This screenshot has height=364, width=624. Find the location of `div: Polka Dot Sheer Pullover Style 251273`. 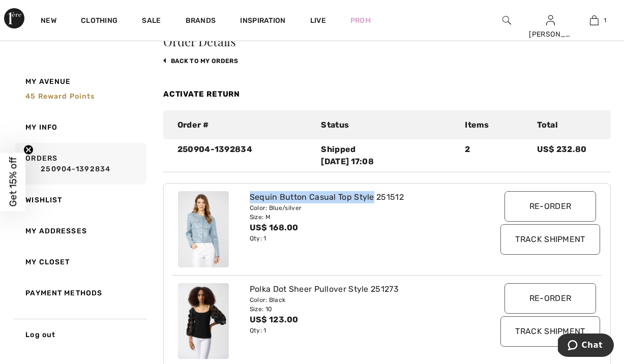

div: Polka Dot Sheer Pullover Style 251273 is located at coordinates (369, 289).